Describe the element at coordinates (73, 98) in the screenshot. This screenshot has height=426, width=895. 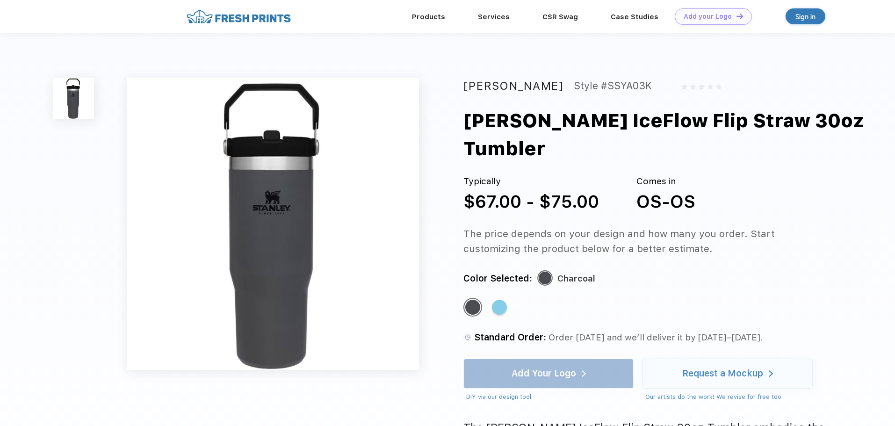
I see `img: func=resize&h=100` at that location.